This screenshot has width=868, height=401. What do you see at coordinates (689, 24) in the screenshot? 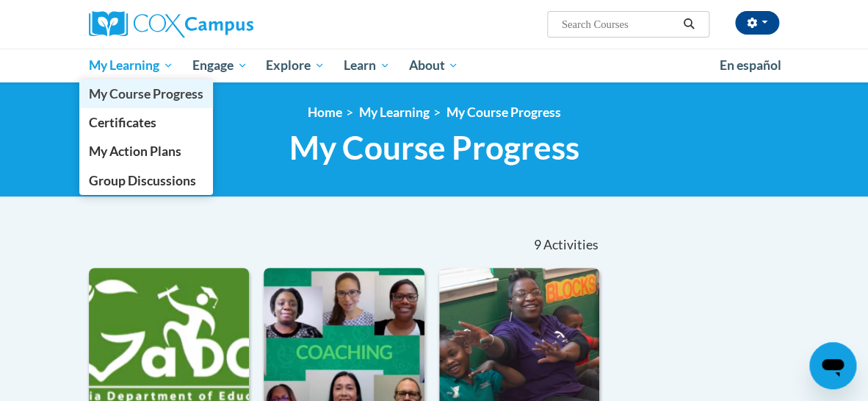
I see `button: Search` at bounding box center [689, 24].